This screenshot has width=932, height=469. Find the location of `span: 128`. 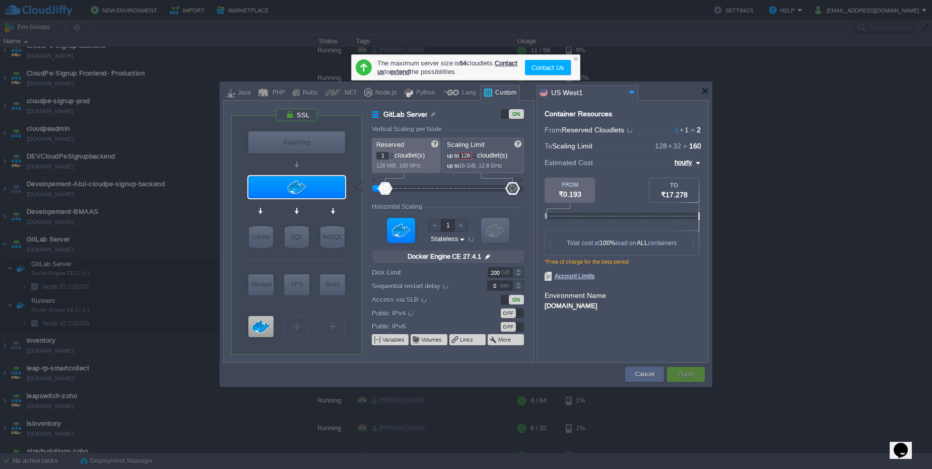

span: 128 is located at coordinates (661, 146).